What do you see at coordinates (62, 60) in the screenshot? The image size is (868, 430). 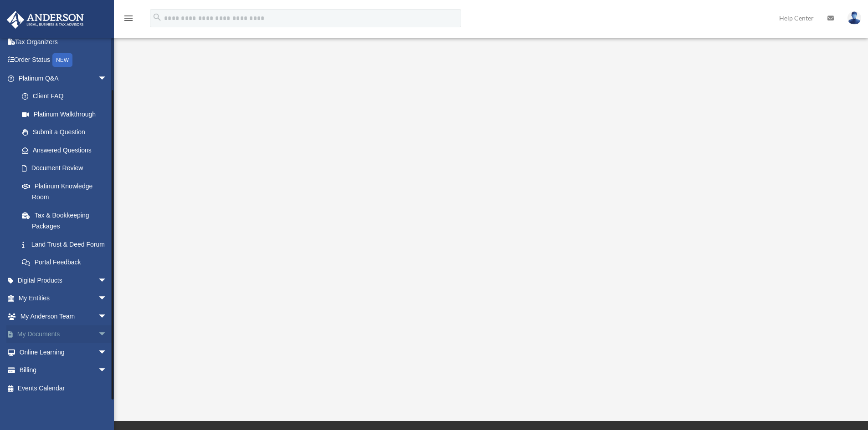 I see `div: NEW` at bounding box center [62, 60].